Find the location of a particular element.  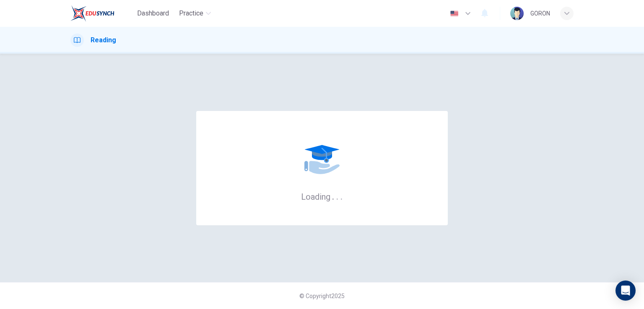

a: EduSynch logo is located at coordinates (102, 13).